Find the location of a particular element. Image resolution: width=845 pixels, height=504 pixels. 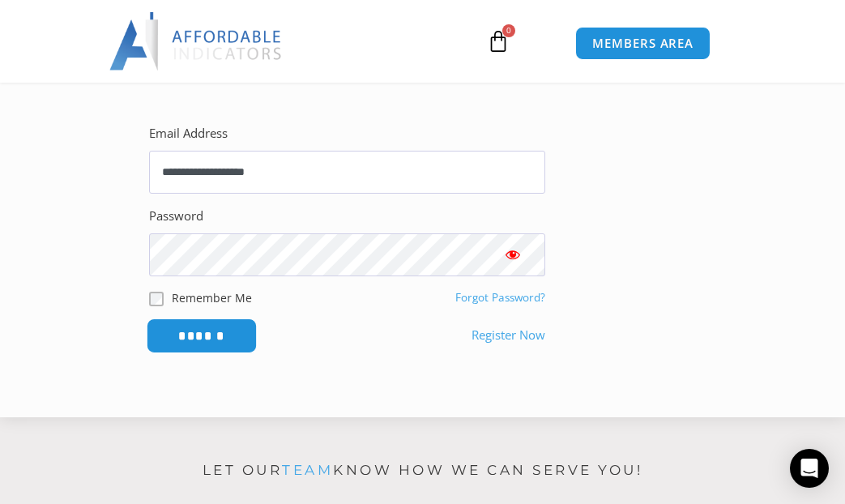

a: MEMBERS AREA is located at coordinates (643, 43).